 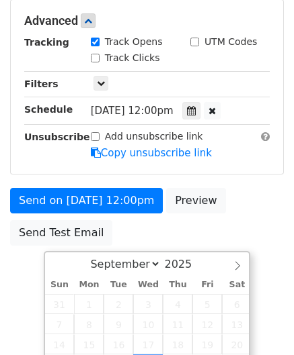 I want to click on span: Thu, so click(x=177, y=285).